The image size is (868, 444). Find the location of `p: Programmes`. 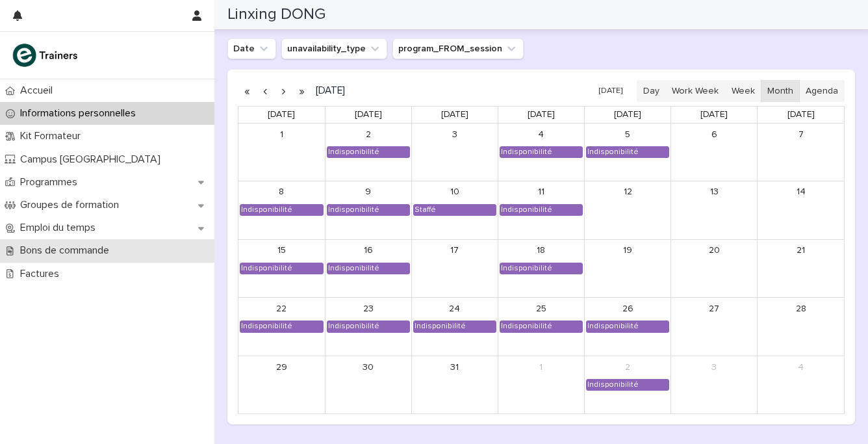

p: Programmes is located at coordinates (51, 182).